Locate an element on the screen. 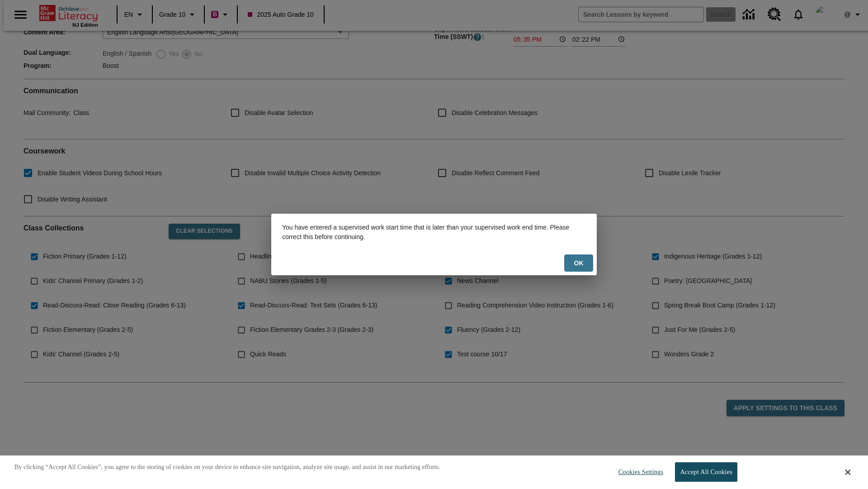  button: Ok is located at coordinates (579, 263).